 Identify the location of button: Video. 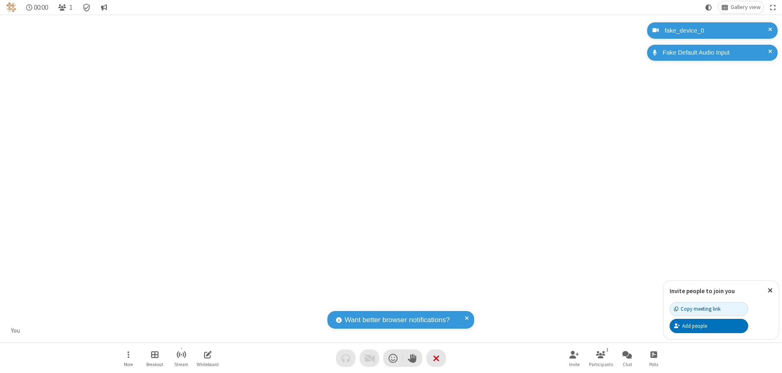
(369, 358).